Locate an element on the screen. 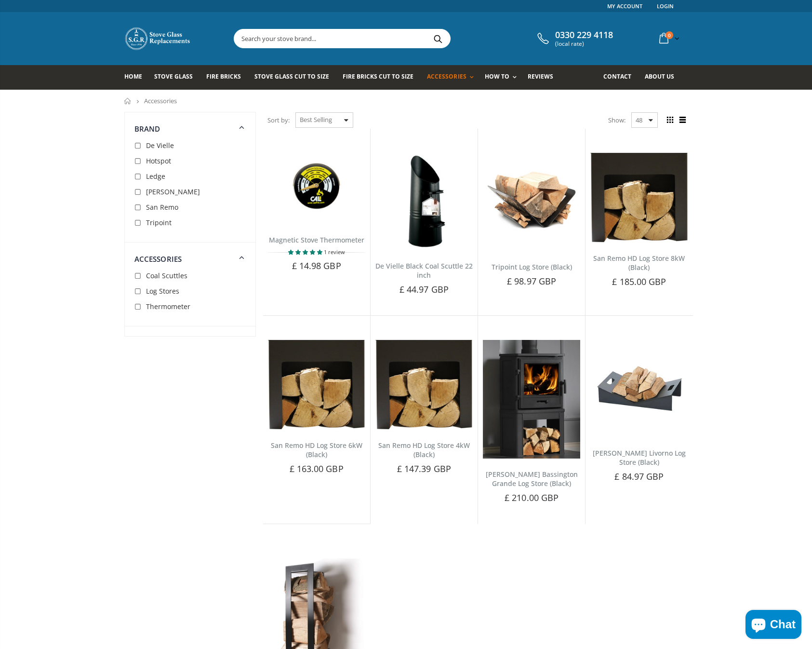 This screenshot has width=812, height=649. span: List view is located at coordinates (683, 120).